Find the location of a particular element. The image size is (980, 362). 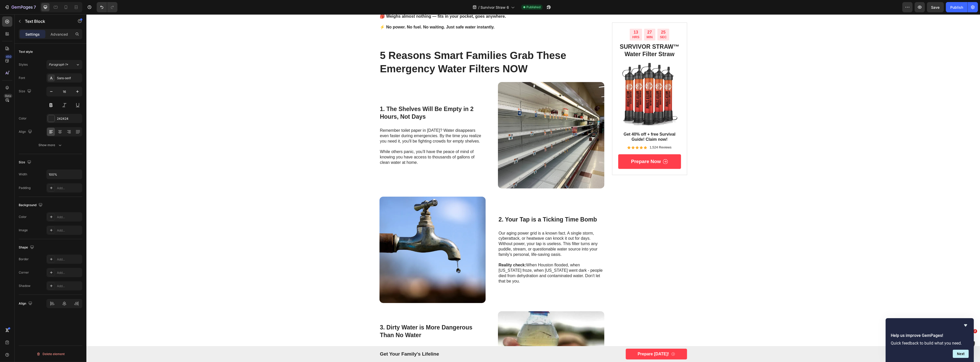

div: Image is located at coordinates (23, 231).